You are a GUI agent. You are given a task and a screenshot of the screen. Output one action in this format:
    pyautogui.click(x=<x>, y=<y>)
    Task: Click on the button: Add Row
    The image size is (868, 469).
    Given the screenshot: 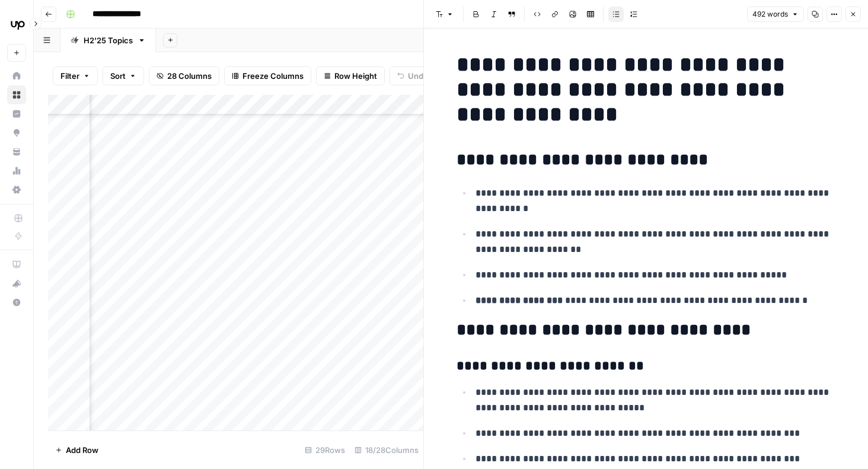 What is the action you would take?
    pyautogui.click(x=77, y=450)
    